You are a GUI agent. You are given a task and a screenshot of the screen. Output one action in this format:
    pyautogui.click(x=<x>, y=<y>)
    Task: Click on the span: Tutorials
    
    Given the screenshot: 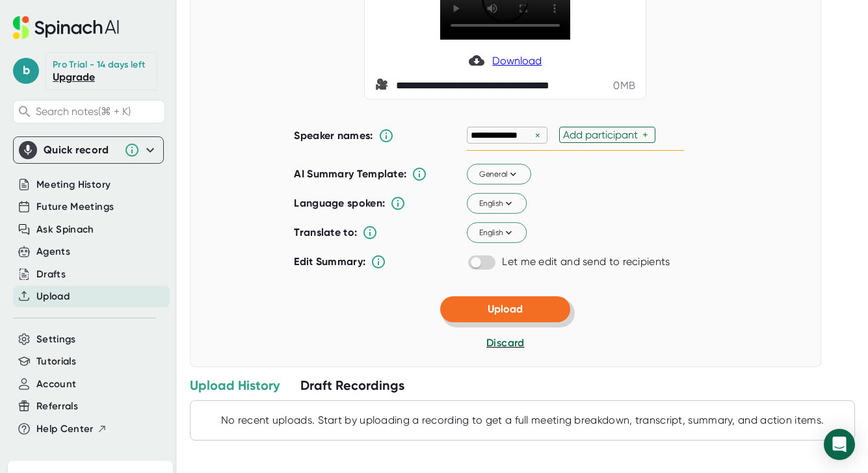 What is the action you would take?
    pyautogui.click(x=56, y=361)
    